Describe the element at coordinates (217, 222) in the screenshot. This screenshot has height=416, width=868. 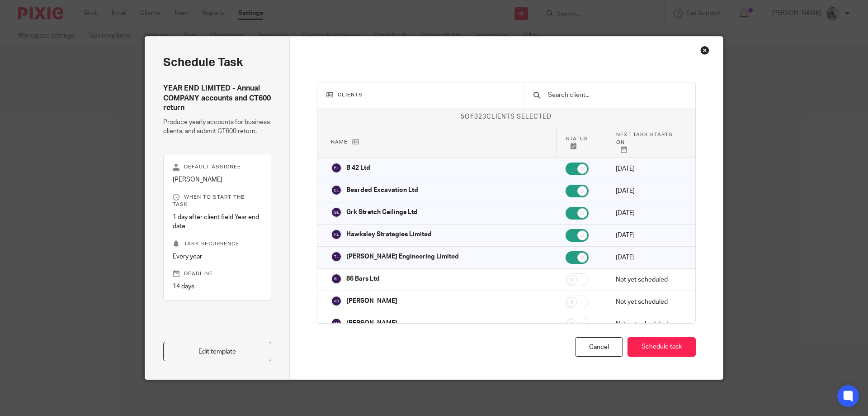
I see `p: 1 day after client field Year end date` at that location.